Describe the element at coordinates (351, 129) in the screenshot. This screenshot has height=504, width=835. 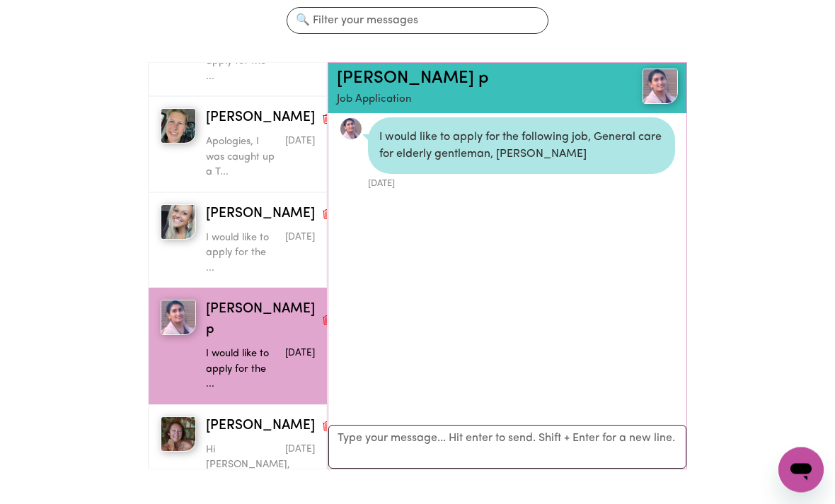
I see `img: 6CDA55D12CC8C9B3783350D69B03FE98_avatar_blob` at that location.